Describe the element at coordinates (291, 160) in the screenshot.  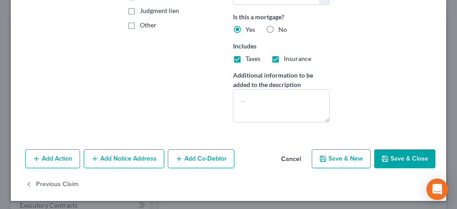
I see `button: Cancel` at that location.